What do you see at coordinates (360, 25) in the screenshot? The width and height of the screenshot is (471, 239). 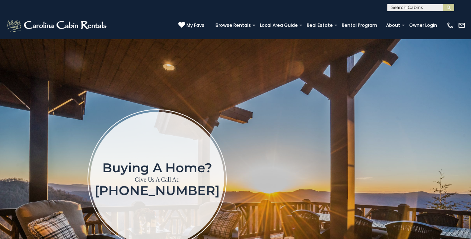 I see `a: Rental Program` at bounding box center [360, 25].